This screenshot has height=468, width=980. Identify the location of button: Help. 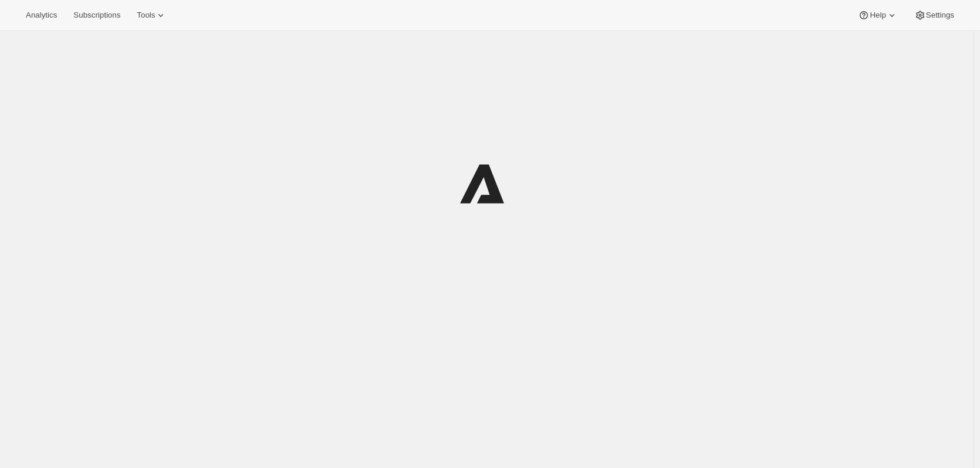
(878, 15).